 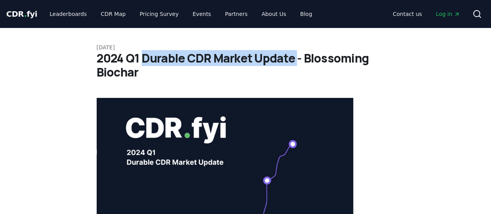 What do you see at coordinates (22, 14) in the screenshot?
I see `a: CDR.fyi` at bounding box center [22, 14].